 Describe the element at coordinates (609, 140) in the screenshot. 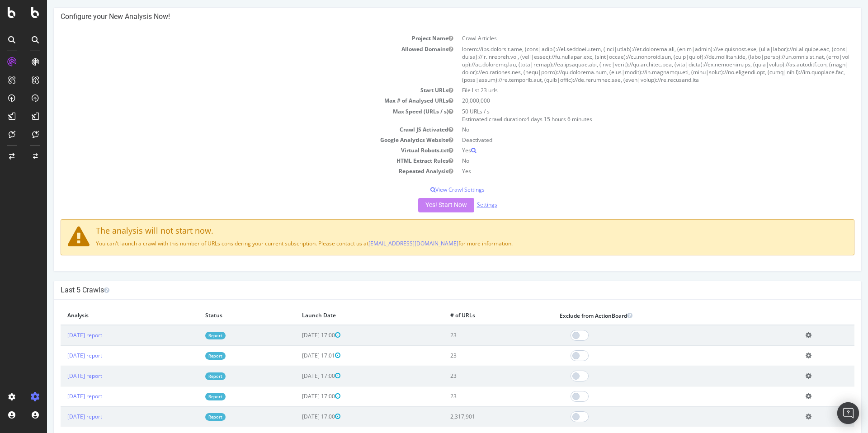

I see `td: Deactivated` at that location.